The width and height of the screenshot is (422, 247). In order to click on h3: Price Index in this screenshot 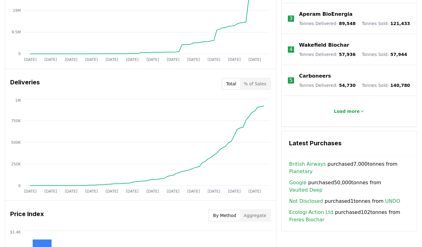, I will do `click(27, 216)`.